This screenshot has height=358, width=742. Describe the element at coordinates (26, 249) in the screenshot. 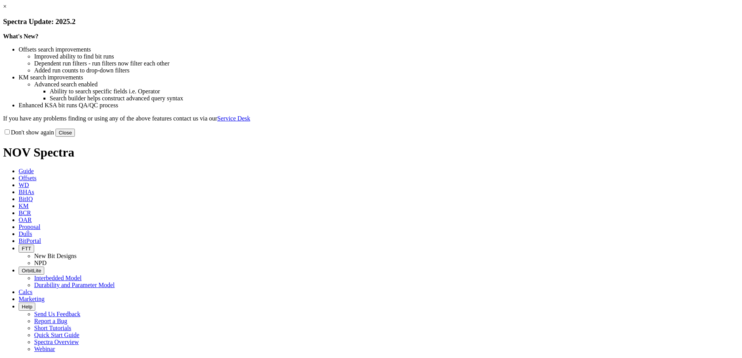

I see `span: FTT` at that location.